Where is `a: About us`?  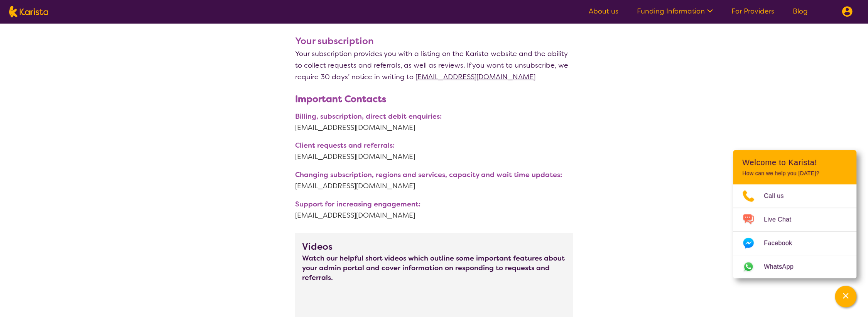
a: About us is located at coordinates (604, 11).